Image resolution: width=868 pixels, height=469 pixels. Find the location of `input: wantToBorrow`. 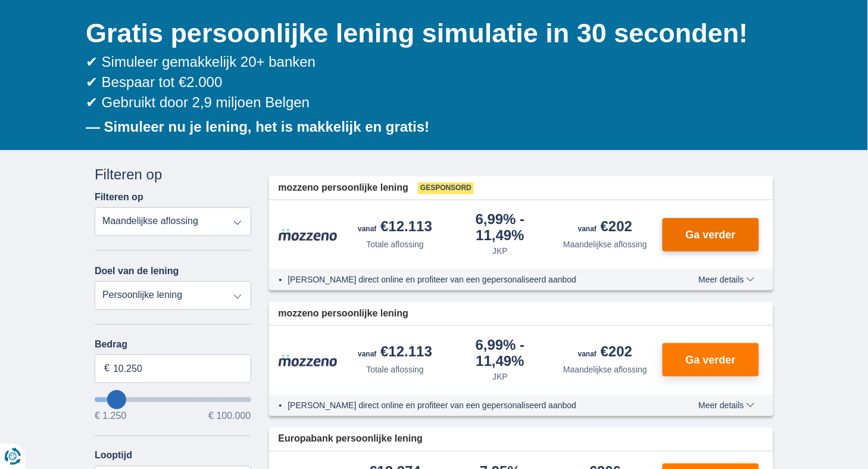

input: wantToBorrow is located at coordinates (173, 400).